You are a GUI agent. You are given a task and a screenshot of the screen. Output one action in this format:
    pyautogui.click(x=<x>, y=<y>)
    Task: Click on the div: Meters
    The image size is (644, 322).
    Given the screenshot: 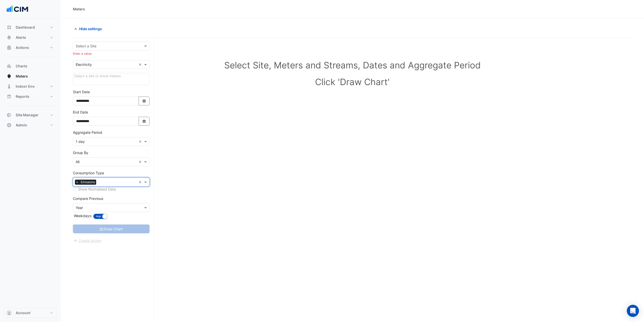 What is the action you would take?
    pyautogui.click(x=79, y=9)
    